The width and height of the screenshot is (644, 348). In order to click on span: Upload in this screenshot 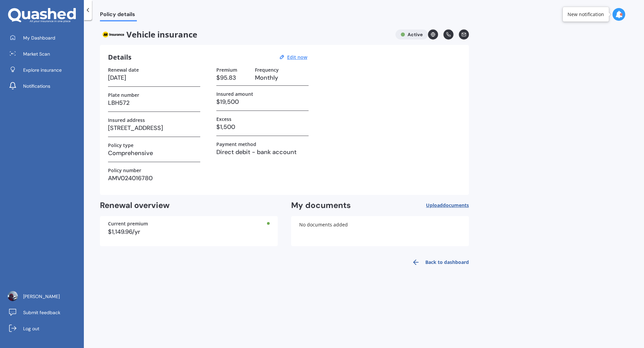, I will do `click(448, 205)`.